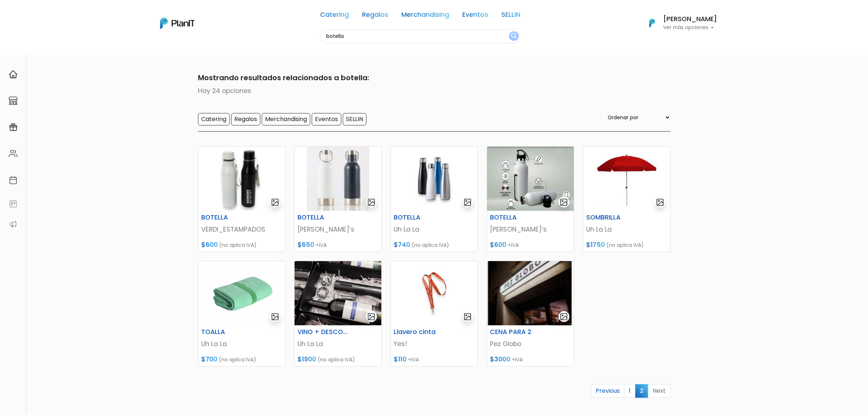  Describe the element at coordinates (13, 224) in the screenshot. I see `img: partners-52edf745621dab592f3b2c58e3bca9d71375a7ef29c3b500c9f145b62cc070d4.svg` at that location.